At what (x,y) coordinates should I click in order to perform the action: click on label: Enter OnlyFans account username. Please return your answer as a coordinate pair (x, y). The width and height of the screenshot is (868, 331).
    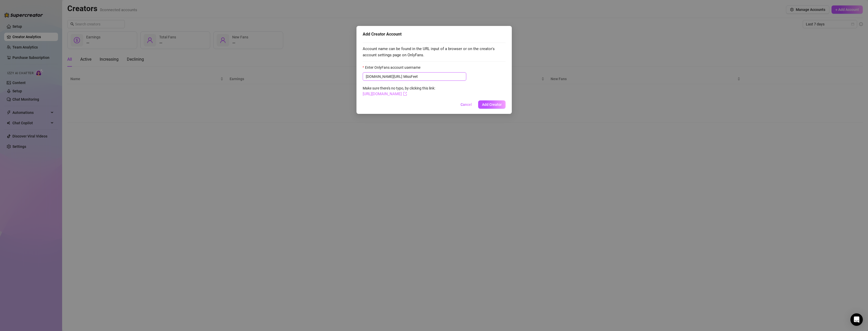
    Looking at the image, I should click on (393, 67).